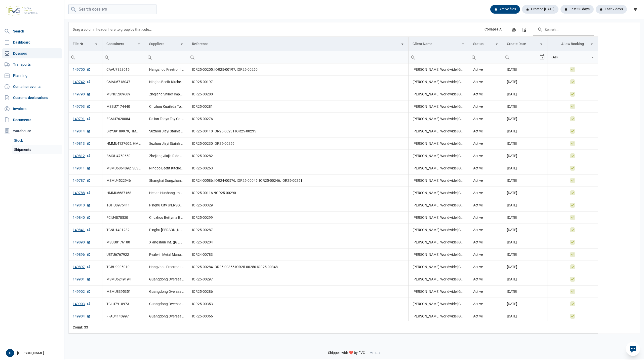  What do you see at coordinates (157, 44) in the screenshot?
I see `div: Suppliers` at bounding box center [157, 44].